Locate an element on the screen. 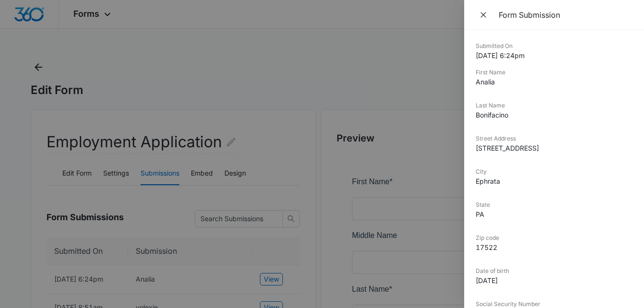 This screenshot has width=644, height=308. dd: Analia is located at coordinates (554, 82).